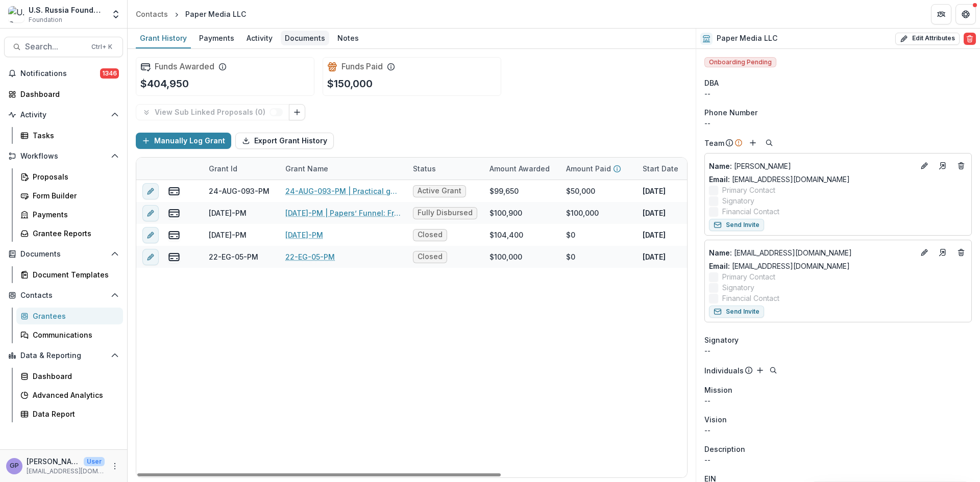 The width and height of the screenshot is (980, 482). Describe the element at coordinates (70, 316) in the screenshot. I see `a: Grantees` at that location.